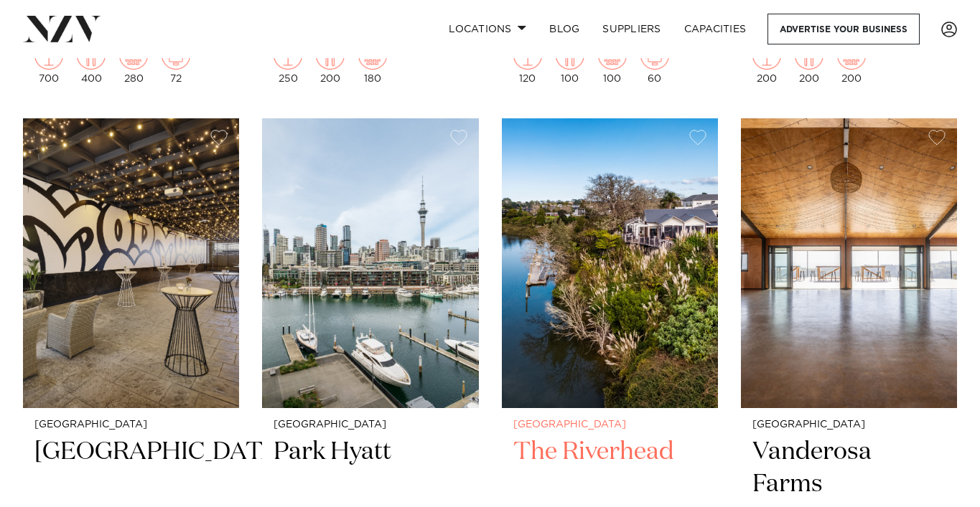  Describe the element at coordinates (631, 29) in the screenshot. I see `a: SUPPLIERS` at that location.